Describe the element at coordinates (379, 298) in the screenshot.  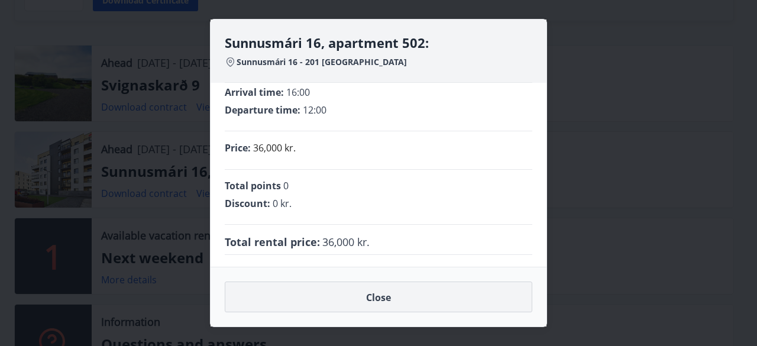
I see `font: Close` at that location.